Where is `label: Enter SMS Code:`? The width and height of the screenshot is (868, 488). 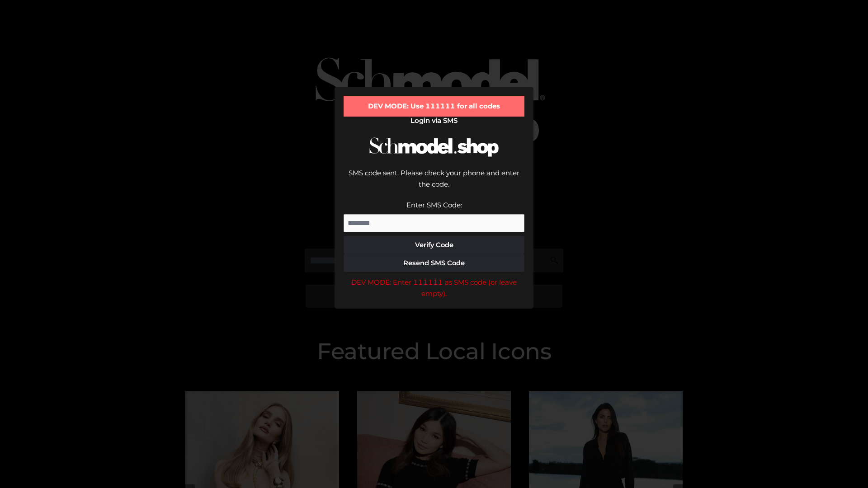
label: Enter SMS Code: is located at coordinates (434, 205).